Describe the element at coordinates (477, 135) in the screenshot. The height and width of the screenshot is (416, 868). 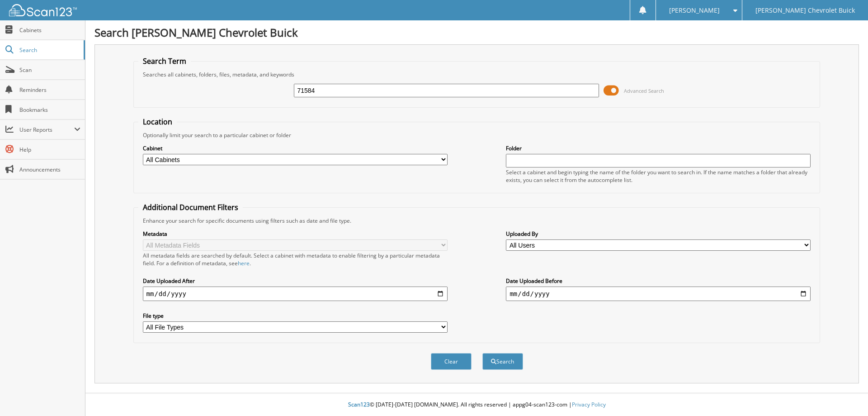
I see `div: Optionally limit your search to a particular cabinet or folder` at that location.